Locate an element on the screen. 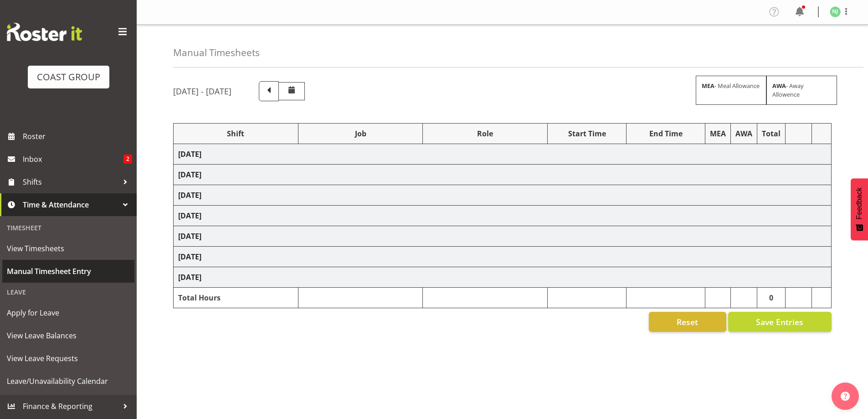 The width and height of the screenshot is (868, 419). button: Save Entries is located at coordinates (780, 322).